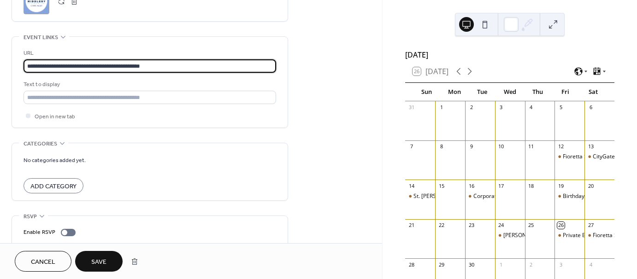 The width and height of the screenshot is (637, 279). I want to click on div: Thu, so click(538, 92).